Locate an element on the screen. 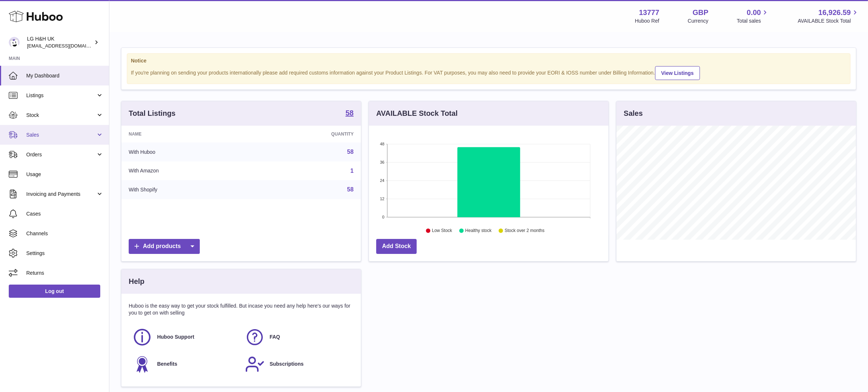 The image size is (868, 392). text: 48 is located at coordinates (382, 144).